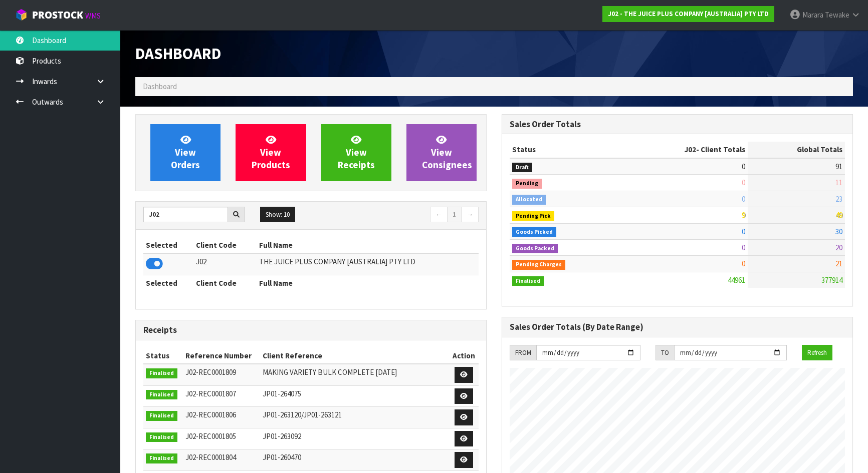 Image resolution: width=868 pixels, height=473 pixels. I want to click on span: J02-REC0001807, so click(211, 394).